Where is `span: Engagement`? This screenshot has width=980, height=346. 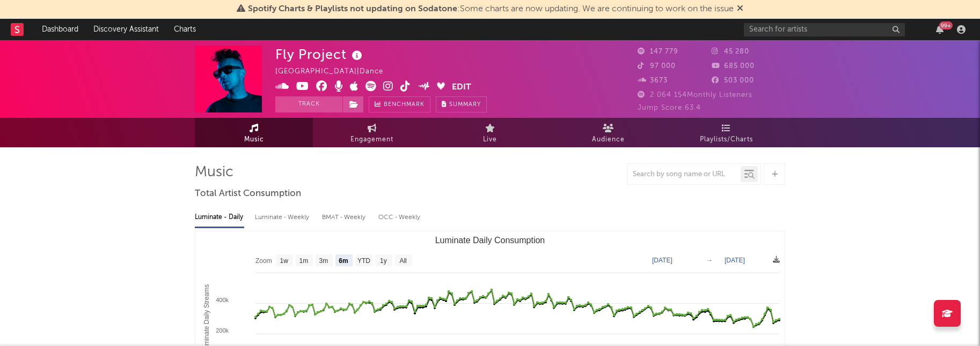 span: Engagement is located at coordinates (372, 140).